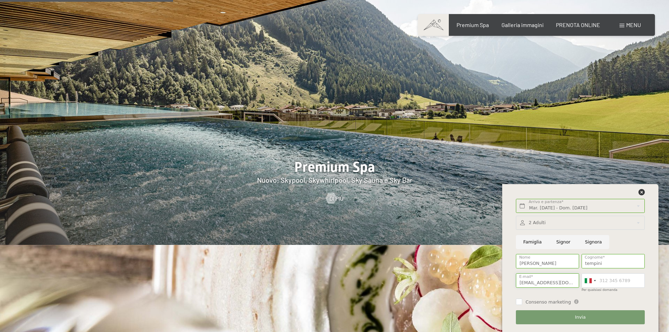  What do you see at coordinates (473, 25) in the screenshot?
I see `a: Premium Spa` at bounding box center [473, 25].